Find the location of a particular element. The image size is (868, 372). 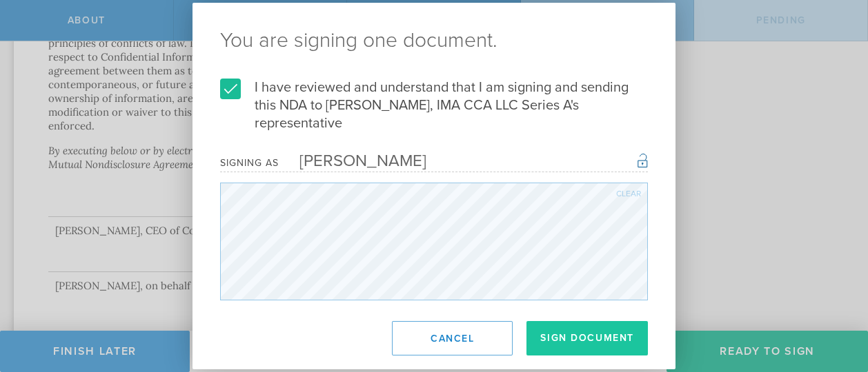

ng-pluralize: You are signing one document. is located at coordinates (434, 41).